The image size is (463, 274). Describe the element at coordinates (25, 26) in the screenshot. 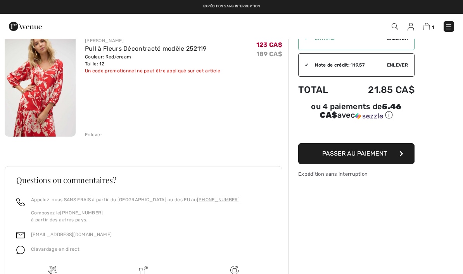

I see `a: 1ère Avenue` at that location.